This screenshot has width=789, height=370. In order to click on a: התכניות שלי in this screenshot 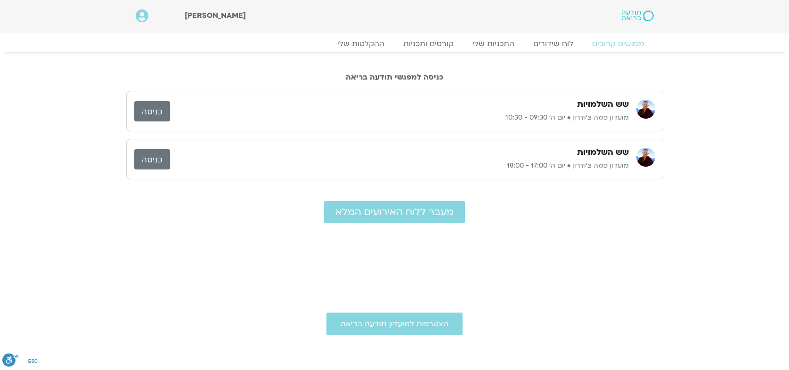, I will do `click(493, 44)`.